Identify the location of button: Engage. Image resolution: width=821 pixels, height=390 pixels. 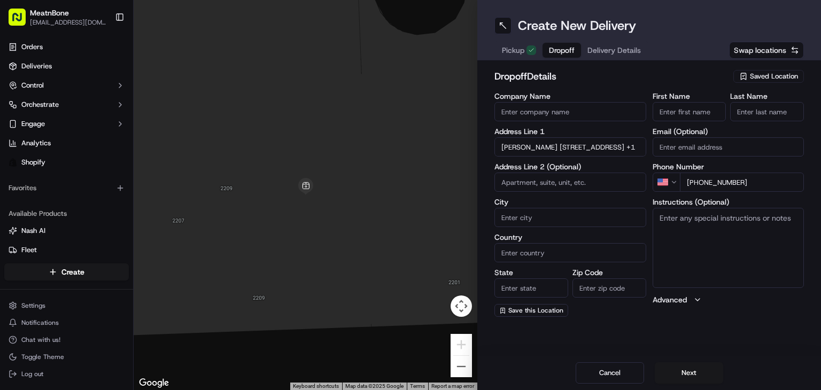
(66, 124).